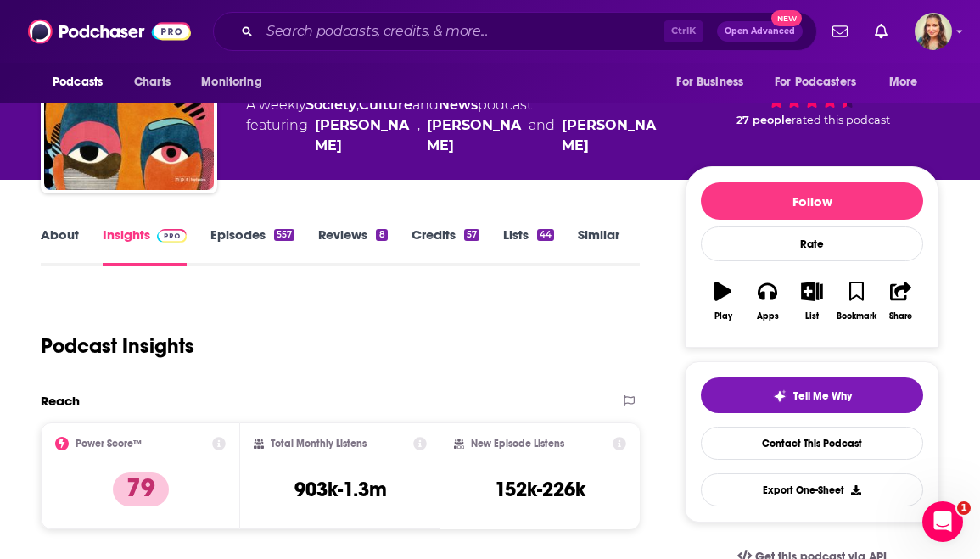  Describe the element at coordinates (141, 489) in the screenshot. I see `p: 79` at that location.